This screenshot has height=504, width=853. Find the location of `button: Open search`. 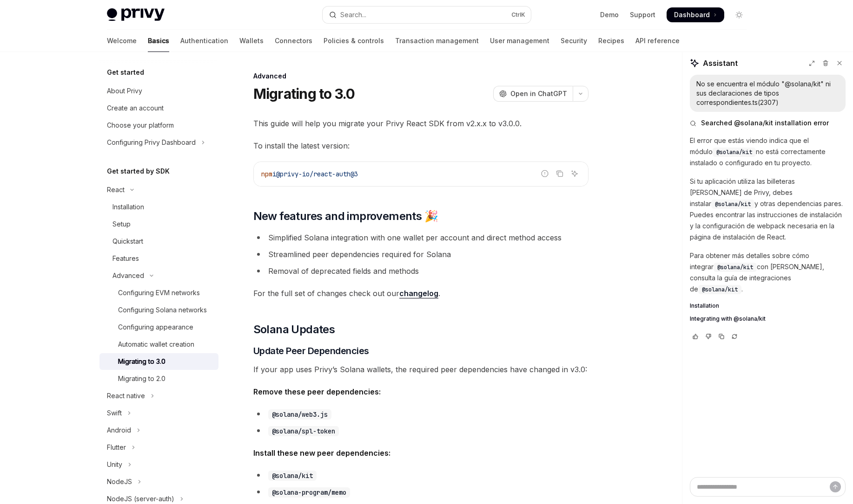

button: Open search is located at coordinates (427, 15).